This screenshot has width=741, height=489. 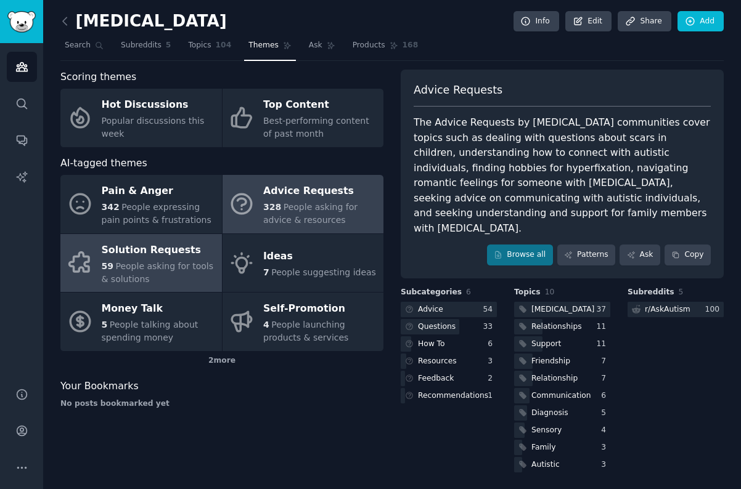 I want to click on a: Info, so click(x=536, y=22).